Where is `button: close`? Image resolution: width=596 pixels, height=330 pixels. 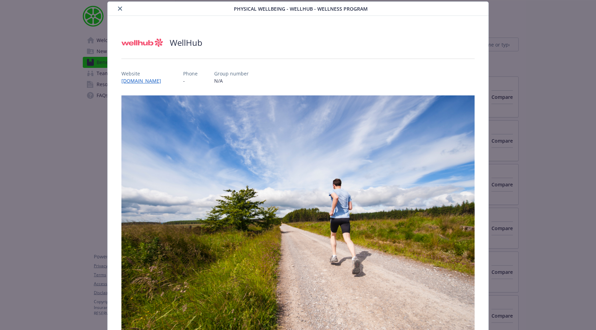 button: close is located at coordinates (120, 9).